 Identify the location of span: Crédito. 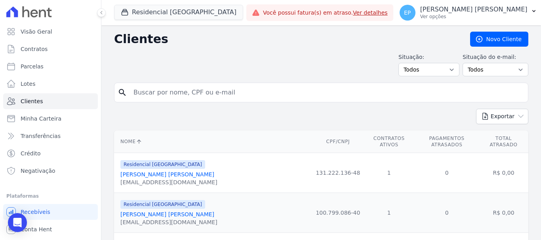
(31, 154).